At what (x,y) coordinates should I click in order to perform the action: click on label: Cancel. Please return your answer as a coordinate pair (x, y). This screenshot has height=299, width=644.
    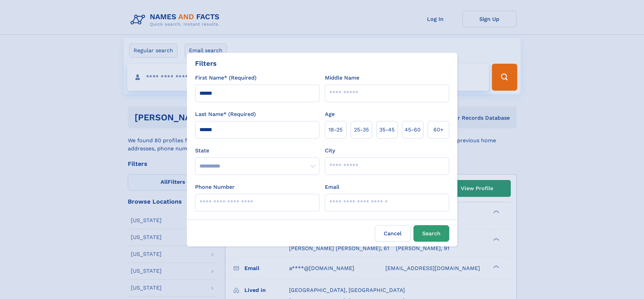
    Looking at the image, I should click on (393, 233).